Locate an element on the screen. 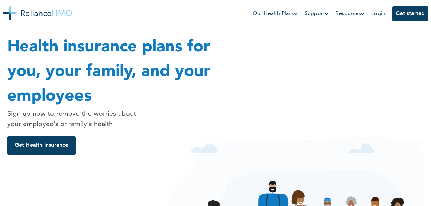 Image resolution: width=431 pixels, height=206 pixels. img: Reliance HMO's Logo is located at coordinates (37, 13).